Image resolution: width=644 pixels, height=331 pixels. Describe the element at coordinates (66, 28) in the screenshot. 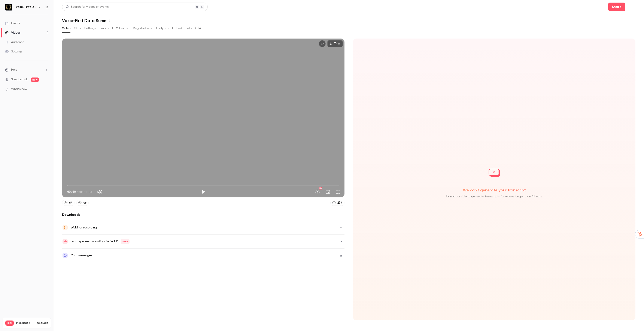

I see `button: Video` at that location.